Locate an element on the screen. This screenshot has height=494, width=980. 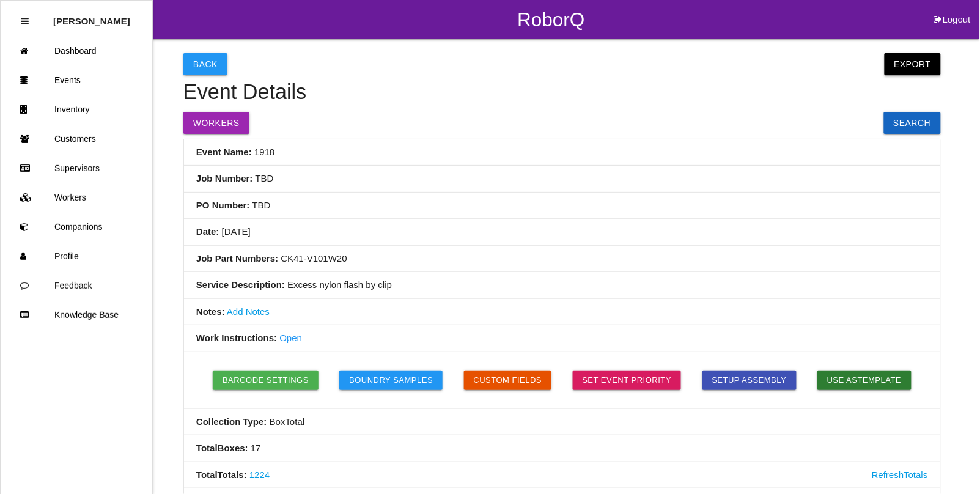
a: Workers is located at coordinates (77, 197).